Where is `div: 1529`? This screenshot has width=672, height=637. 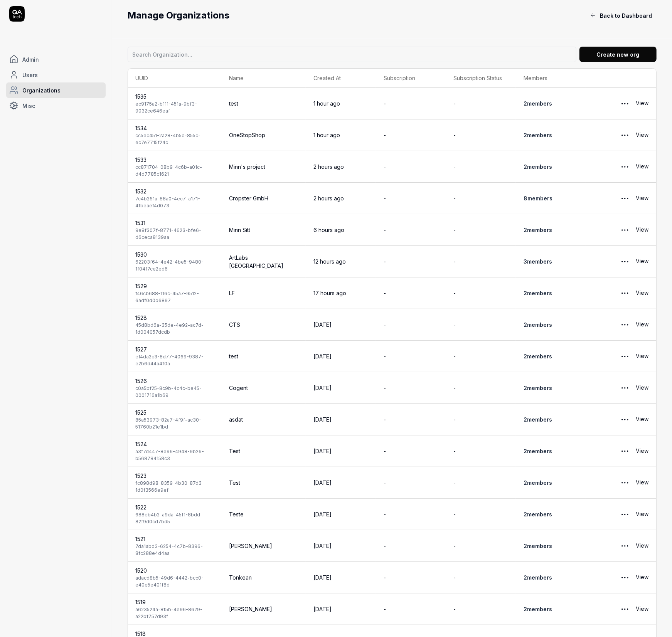 div: 1529 is located at coordinates (174, 286).